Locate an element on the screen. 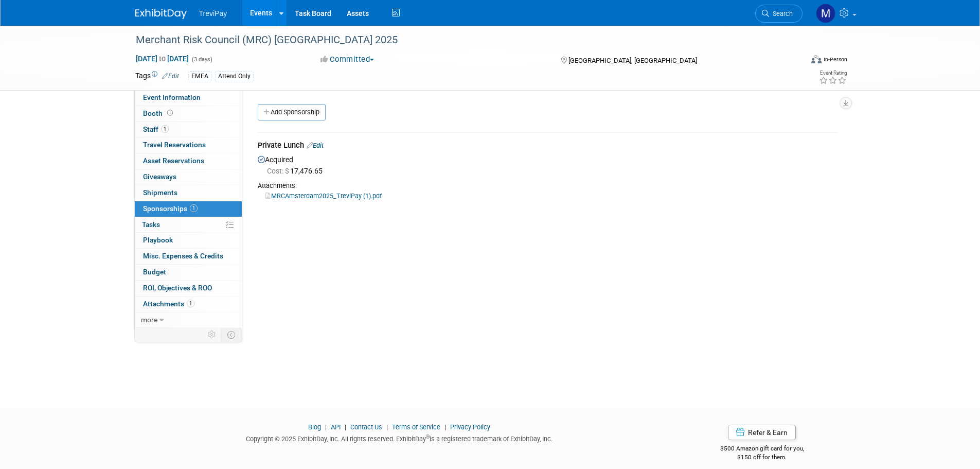 The width and height of the screenshot is (980, 469). span: Shipments is located at coordinates (160, 192).